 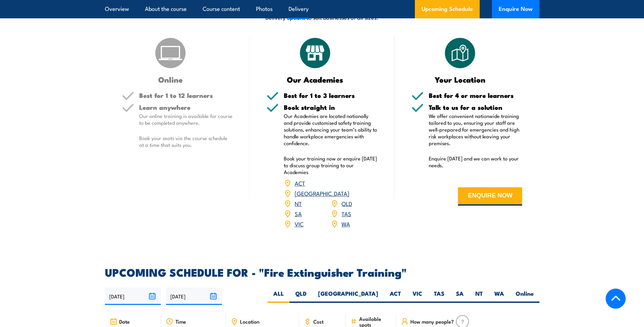 I want to click on a: NT, so click(x=298, y=203).